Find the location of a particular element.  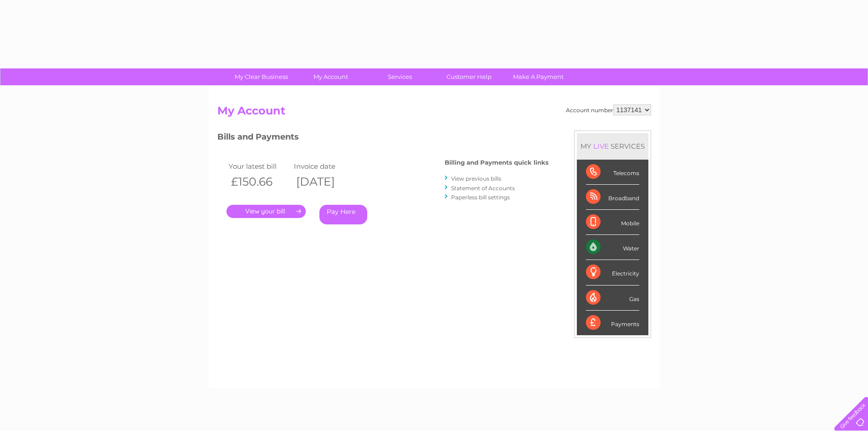

a: Pay Here is located at coordinates (343, 215).